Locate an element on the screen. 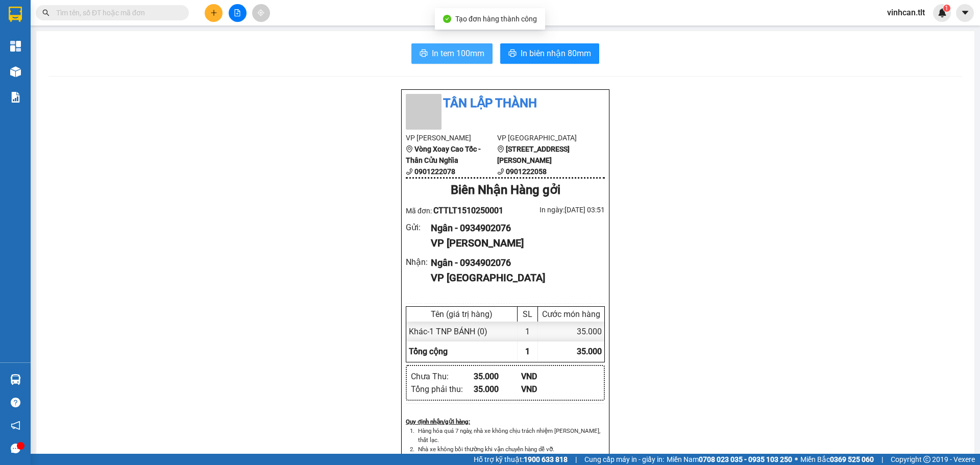 Image resolution: width=980 pixels, height=465 pixels. span: Khác - 1 TNP BÁNH (0) is located at coordinates (448, 331).